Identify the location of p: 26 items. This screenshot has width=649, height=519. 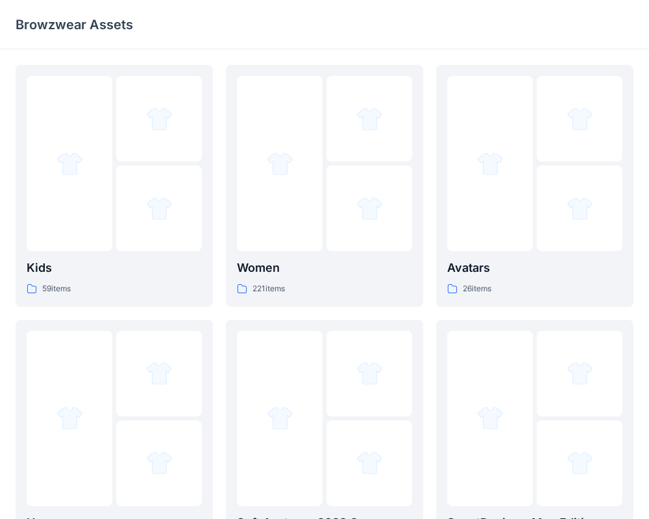
(477, 289).